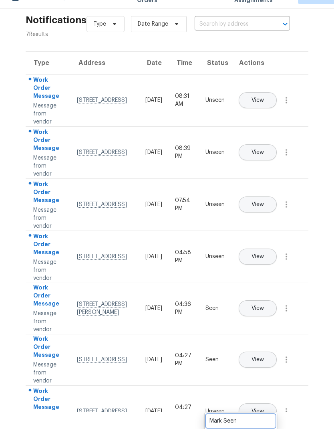 The image size is (334, 429). What do you see at coordinates (184, 204) in the screenshot?
I see `div: 07:54 PM` at bounding box center [184, 204].